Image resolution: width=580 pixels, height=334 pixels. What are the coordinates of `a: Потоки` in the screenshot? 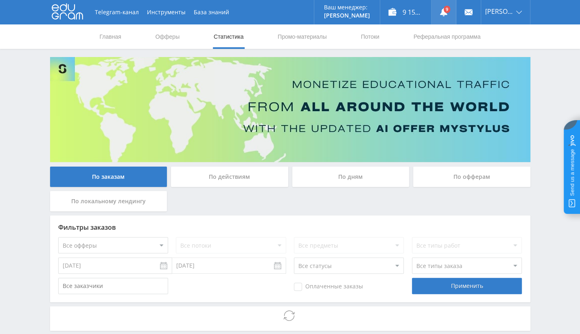 It's located at (370, 37).